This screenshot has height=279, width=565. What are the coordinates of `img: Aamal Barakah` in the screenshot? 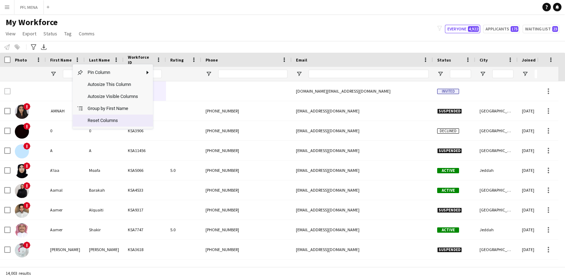 It's located at (22, 191).